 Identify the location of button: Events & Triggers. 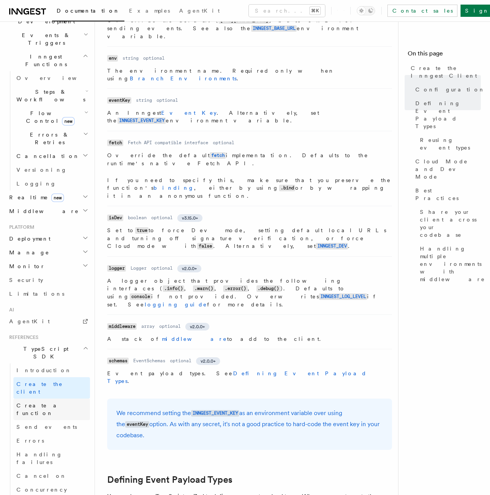
(48, 39).